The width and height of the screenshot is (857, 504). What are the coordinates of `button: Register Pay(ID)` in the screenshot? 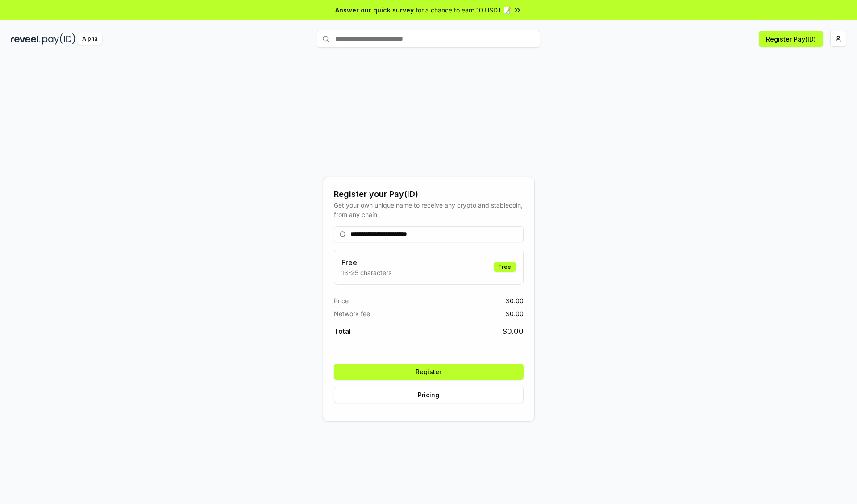 It's located at (791, 39).